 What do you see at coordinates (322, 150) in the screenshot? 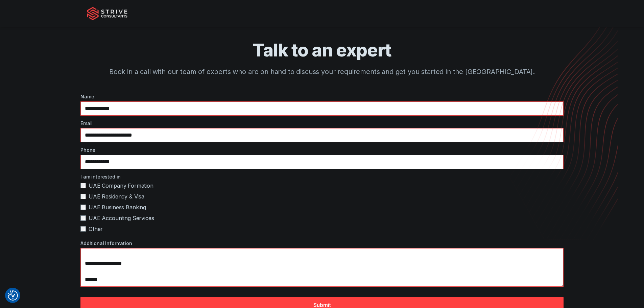
I see `label: Phone` at bounding box center [322, 150].